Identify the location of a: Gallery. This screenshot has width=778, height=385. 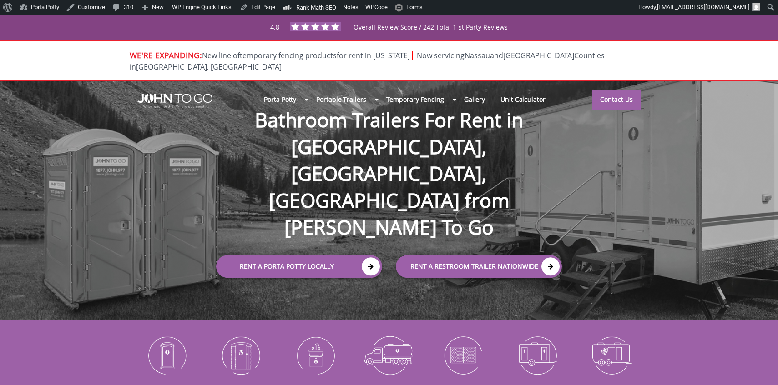
(474, 99).